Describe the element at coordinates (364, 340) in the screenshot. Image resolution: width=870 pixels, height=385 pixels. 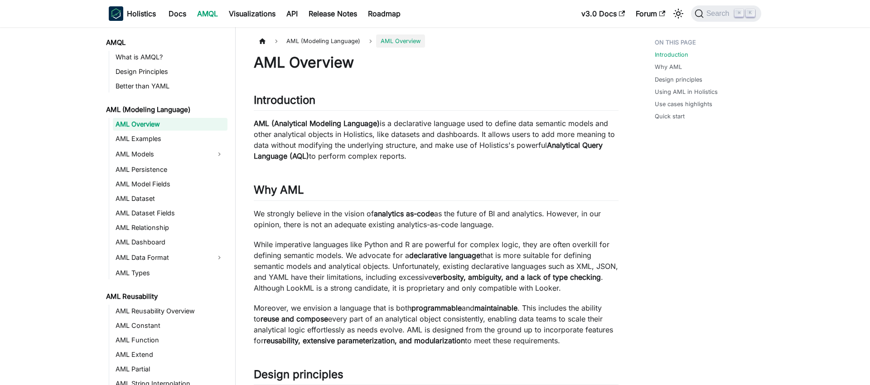
I see `strong: reusability, extensive parameterization, and modularization` at that location.